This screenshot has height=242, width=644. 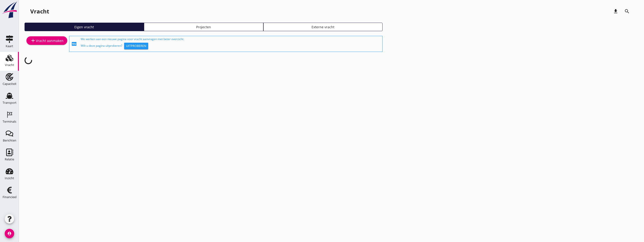 What do you see at coordinates (84, 27) in the screenshot?
I see `div: Eigen vracht` at bounding box center [84, 27].